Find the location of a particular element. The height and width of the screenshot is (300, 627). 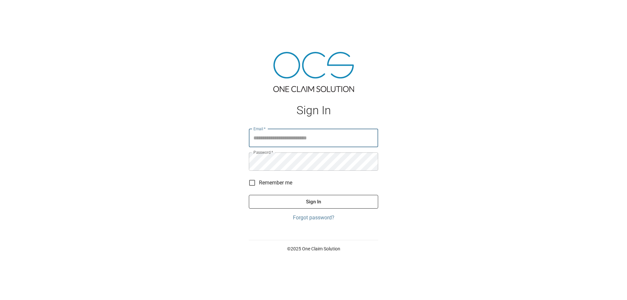

label: Password is located at coordinates (263, 152).